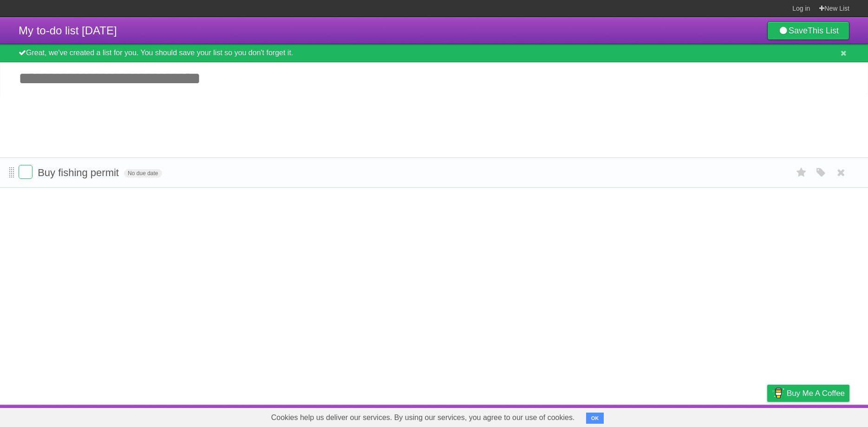  Describe the element at coordinates (79, 172) in the screenshot. I see `span: Buy fishing permit` at that location.